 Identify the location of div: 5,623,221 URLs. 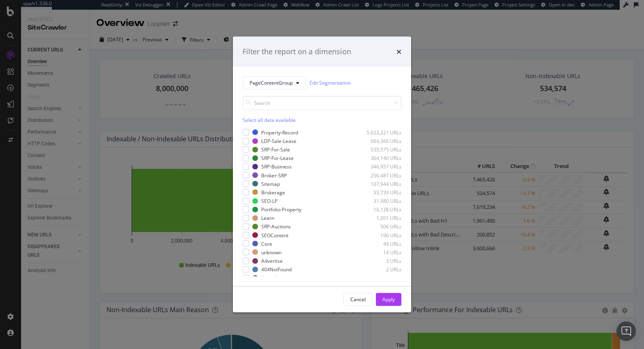
(381, 132).